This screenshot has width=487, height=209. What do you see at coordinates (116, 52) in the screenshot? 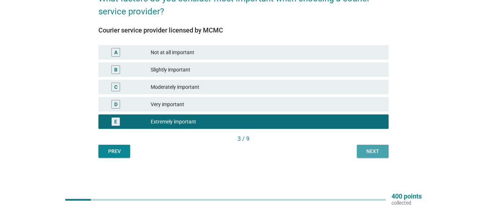
I see `div: A` at bounding box center [116, 52].